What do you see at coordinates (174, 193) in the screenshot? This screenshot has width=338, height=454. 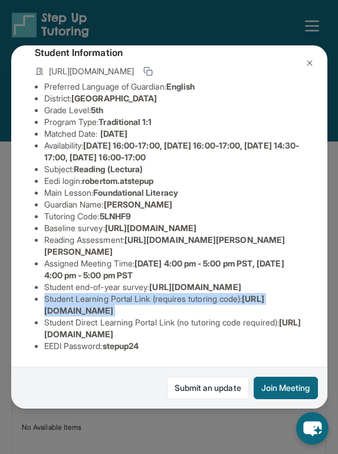 I see `li: Main Lesson :` at bounding box center [174, 193].